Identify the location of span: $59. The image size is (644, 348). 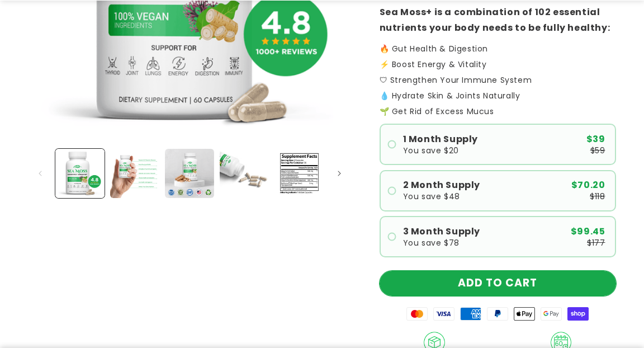
(598, 151).